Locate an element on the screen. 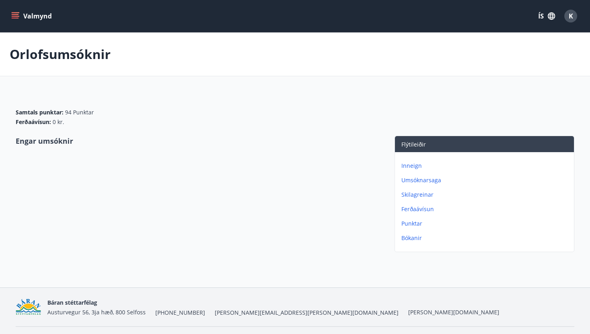 Image resolution: width=590 pixels, height=334 pixels. p: Orlofsumsóknir is located at coordinates (60, 54).